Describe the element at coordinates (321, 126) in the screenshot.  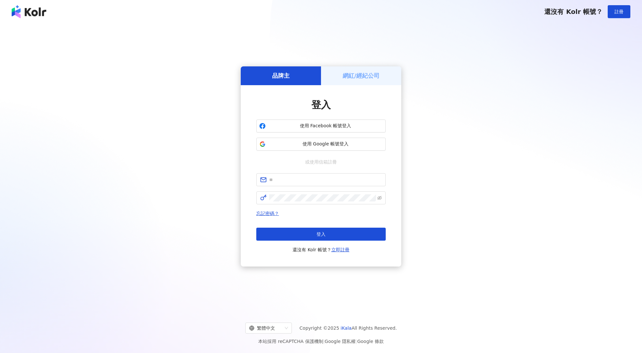
I see `button: 使用 Facebook 帳號登入` at that location.